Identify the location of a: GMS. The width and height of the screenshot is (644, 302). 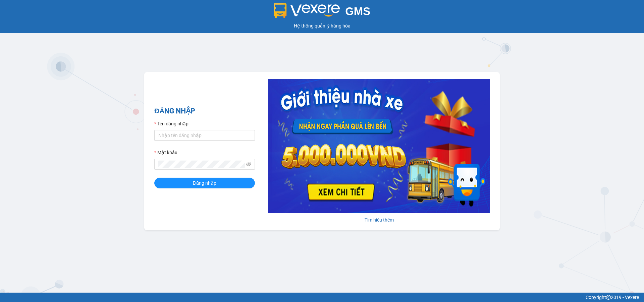
(322, 13).